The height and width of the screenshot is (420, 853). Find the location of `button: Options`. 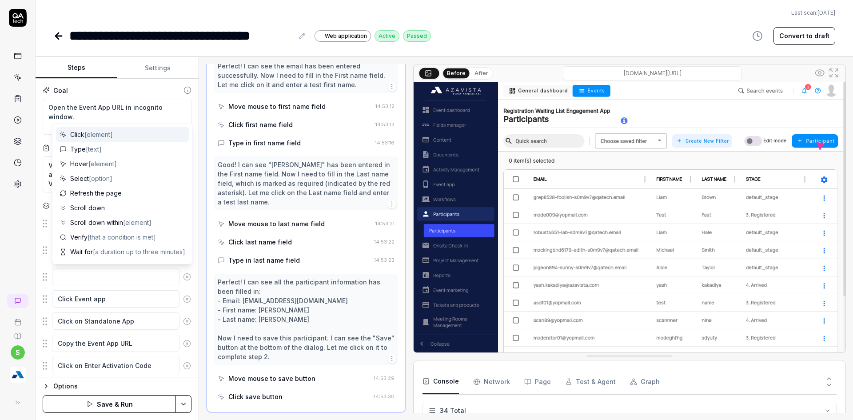

button: Options is located at coordinates (117, 386).